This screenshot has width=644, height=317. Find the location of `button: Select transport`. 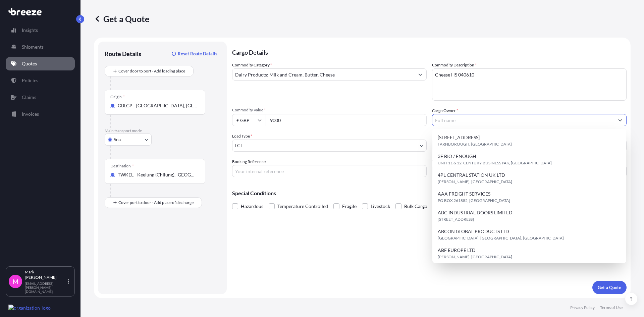

button: Select transport is located at coordinates (128, 140).